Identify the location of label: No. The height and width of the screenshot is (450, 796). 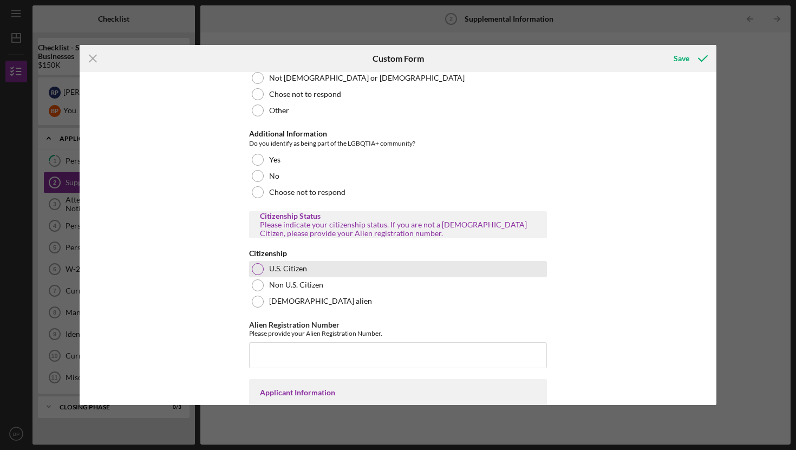
(274, 176).